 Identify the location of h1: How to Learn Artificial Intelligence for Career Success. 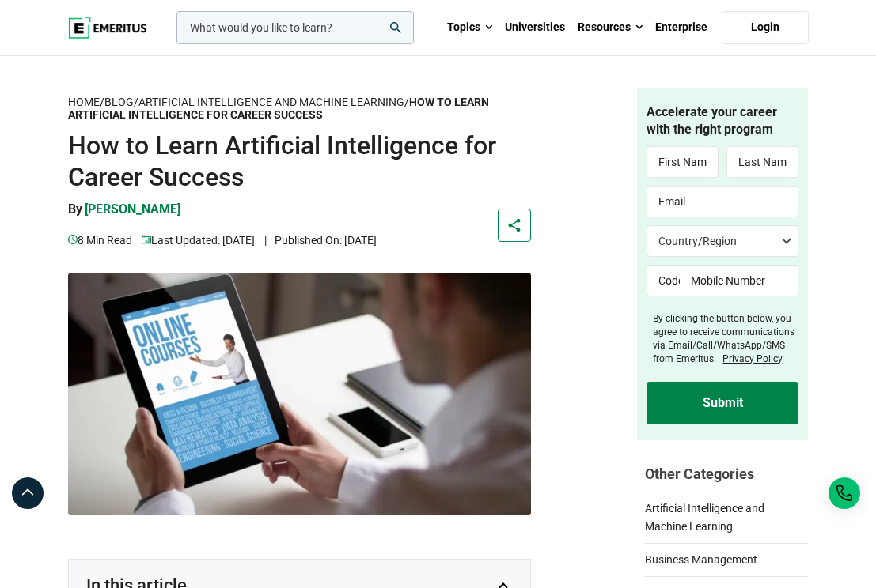
(300, 161).